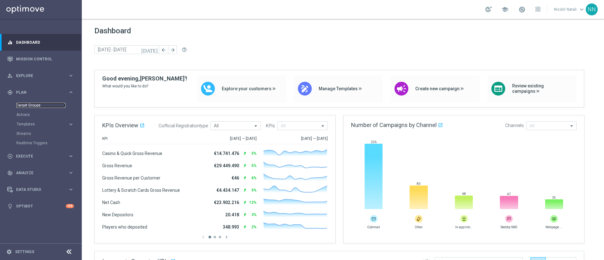  Describe the element at coordinates (10, 156) in the screenshot. I see `i: play_circle_outline` at that location.